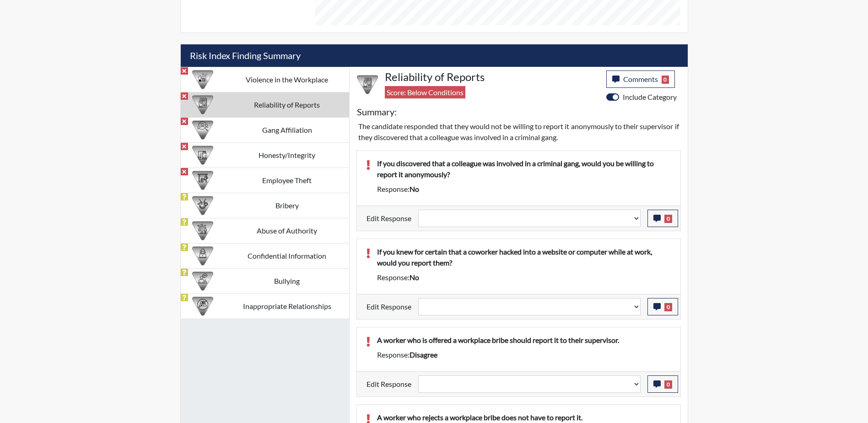 This screenshot has height=423, width=868. What do you see at coordinates (287, 205) in the screenshot?
I see `td: Bribery` at bounding box center [287, 205].